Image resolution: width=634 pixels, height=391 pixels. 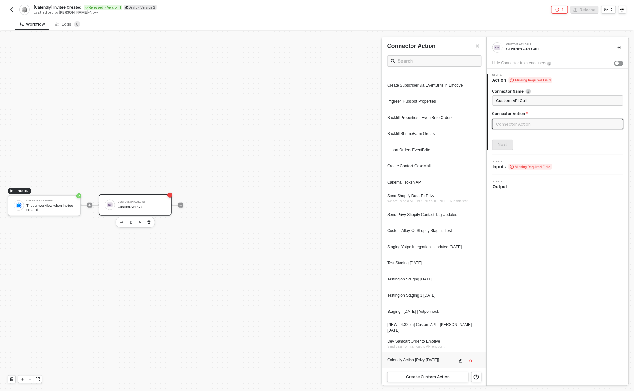 I want to click on div: Create Custom Action, so click(x=428, y=377).